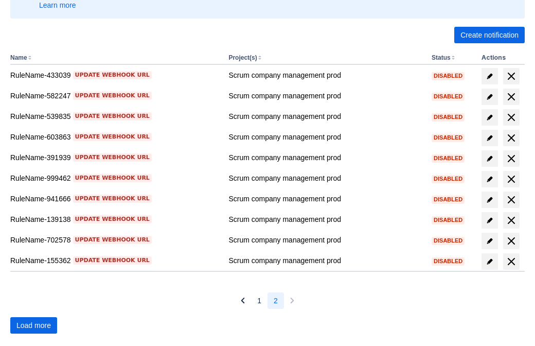  I want to click on nav: Pagination, so click(267, 300).